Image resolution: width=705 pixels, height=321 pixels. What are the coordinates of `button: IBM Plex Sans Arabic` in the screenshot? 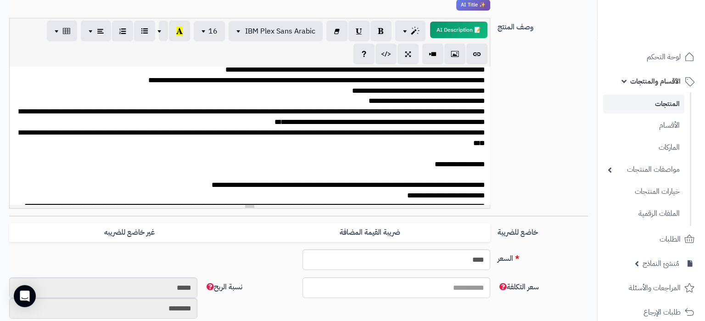 It's located at (275, 31).